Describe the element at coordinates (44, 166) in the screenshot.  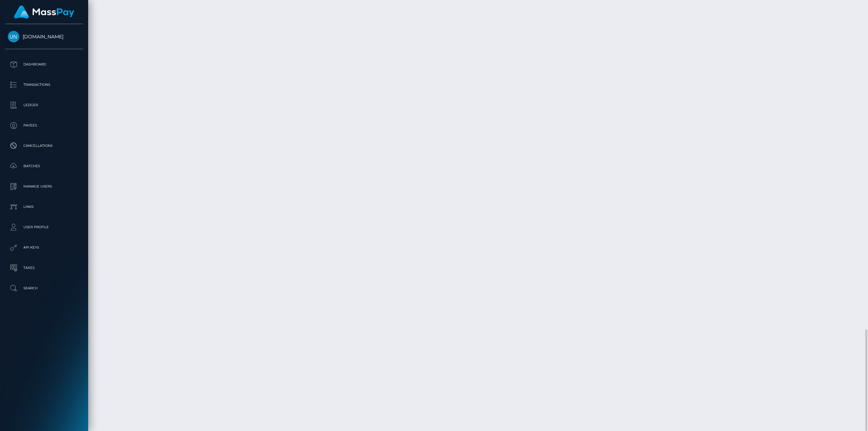
I see `p: Batches` at that location.